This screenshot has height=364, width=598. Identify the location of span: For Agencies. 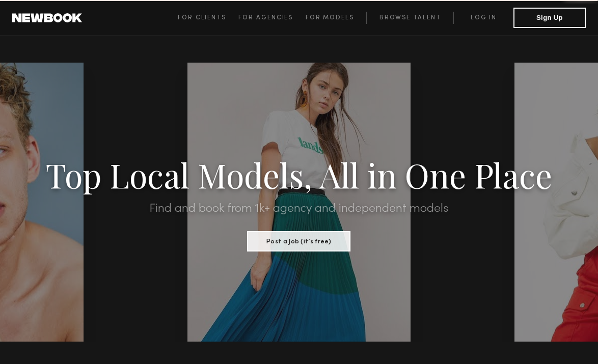
(265, 18).